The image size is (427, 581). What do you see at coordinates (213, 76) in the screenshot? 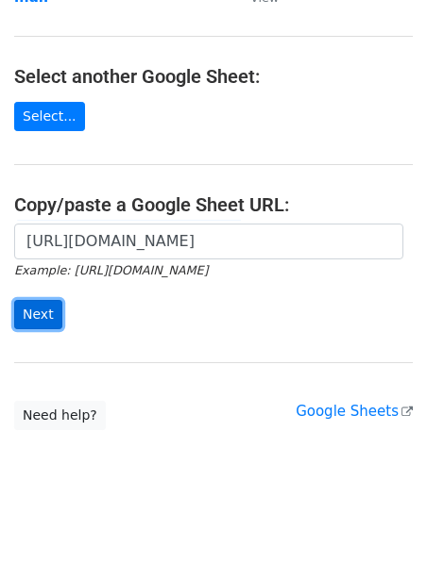
I see `h4: Select another Google Sheet:` at bounding box center [213, 76].